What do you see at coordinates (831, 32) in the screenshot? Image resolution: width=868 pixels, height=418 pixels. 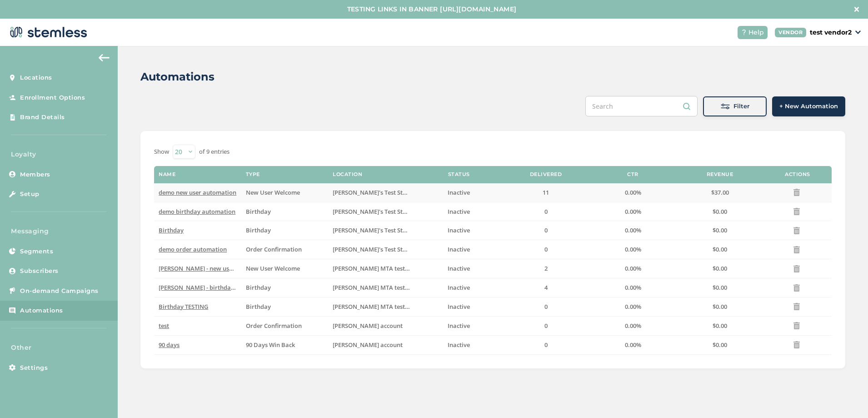 I see `p: test vendor2` at bounding box center [831, 32].